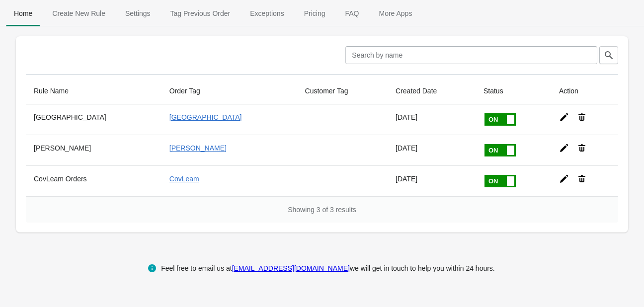 The image size is (644, 307). I want to click on span: More Apps, so click(395, 14).